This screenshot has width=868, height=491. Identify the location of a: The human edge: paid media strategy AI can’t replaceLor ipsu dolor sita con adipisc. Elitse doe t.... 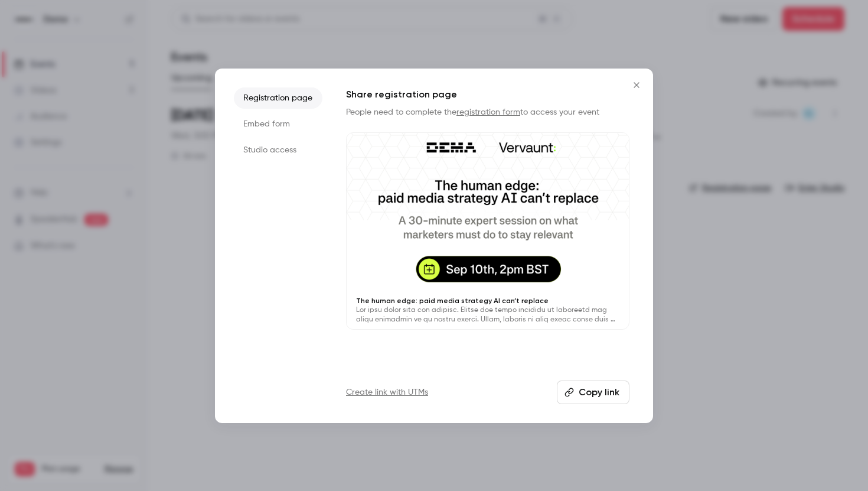
(488, 231).